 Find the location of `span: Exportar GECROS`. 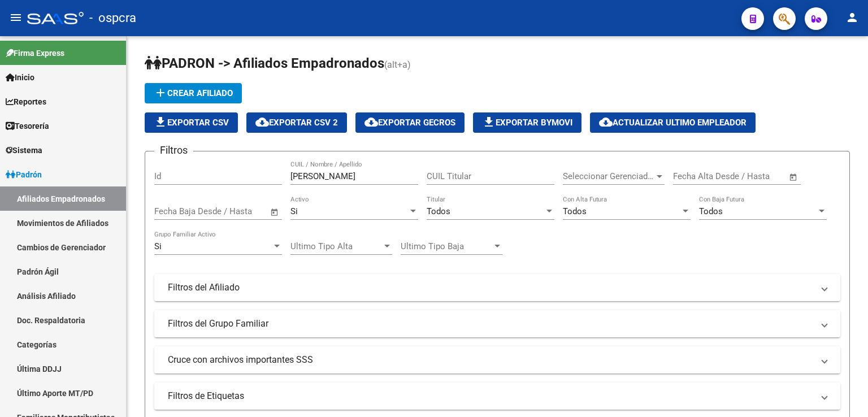

span: Exportar GECROS is located at coordinates (410, 123).